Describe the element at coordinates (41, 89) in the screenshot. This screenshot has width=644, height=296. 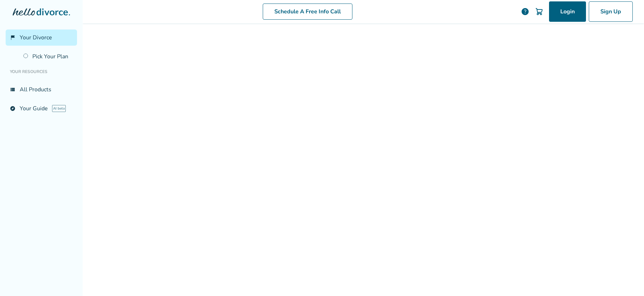
I see `a: view_listAll Products` at that location.